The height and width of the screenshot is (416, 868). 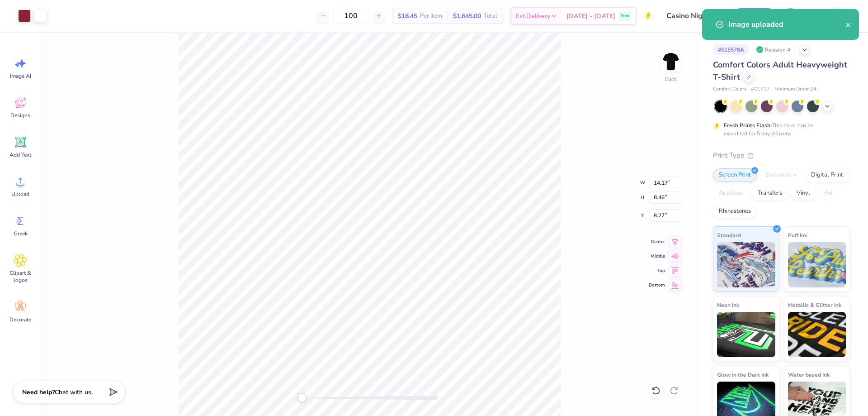 What do you see at coordinates (735, 211) in the screenshot?
I see `div: Rhinestones` at bounding box center [735, 211].